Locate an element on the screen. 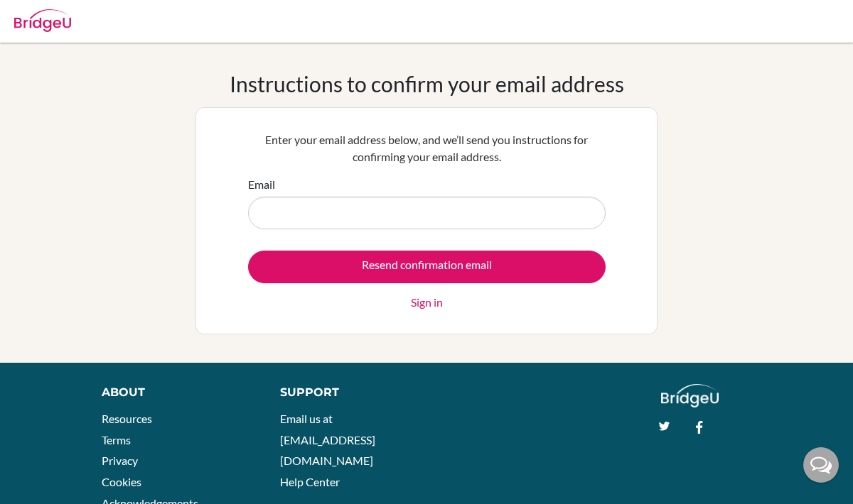 This screenshot has height=504, width=853. a: Resources is located at coordinates (126, 418).